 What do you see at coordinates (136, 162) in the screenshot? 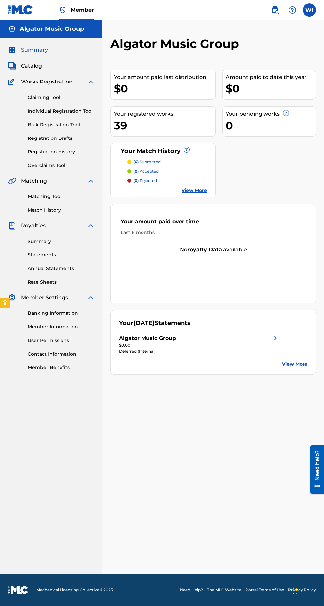
I see `span: (4)` at bounding box center [136, 162].